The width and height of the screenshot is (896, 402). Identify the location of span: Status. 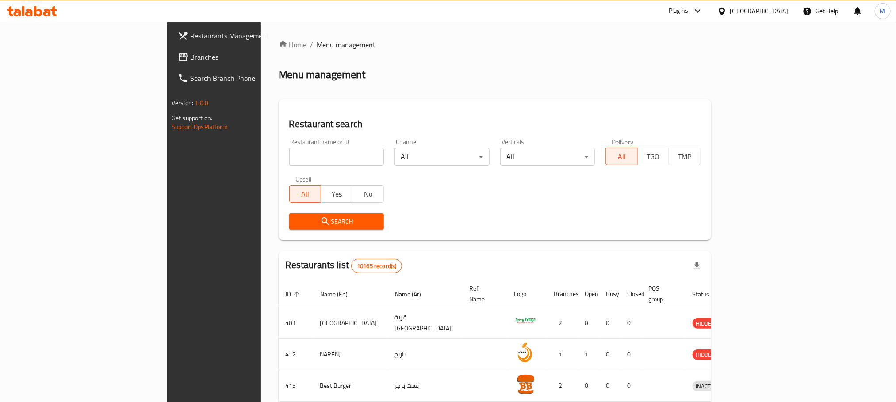
(706, 294).